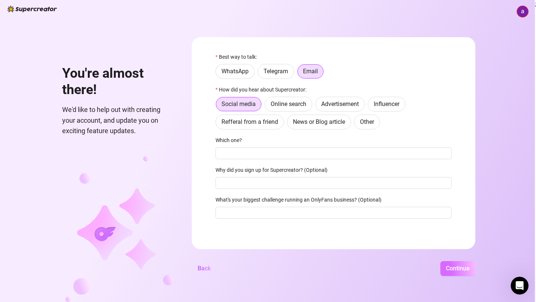  I want to click on span: We'd like to help out with creating your account, and update you on exciting feature updates., so click(118, 120).